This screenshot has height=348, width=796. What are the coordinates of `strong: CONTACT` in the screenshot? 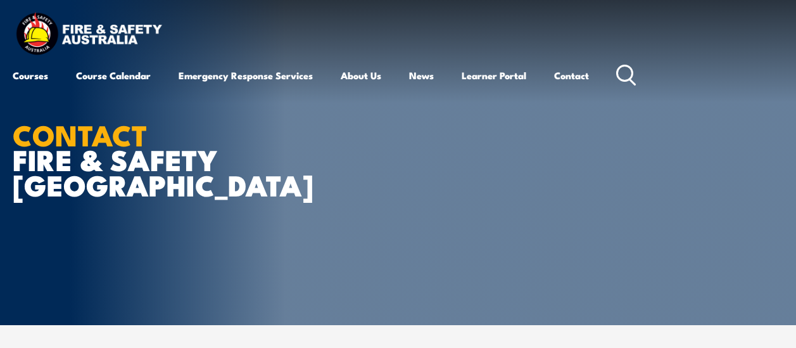 It's located at (80, 134).